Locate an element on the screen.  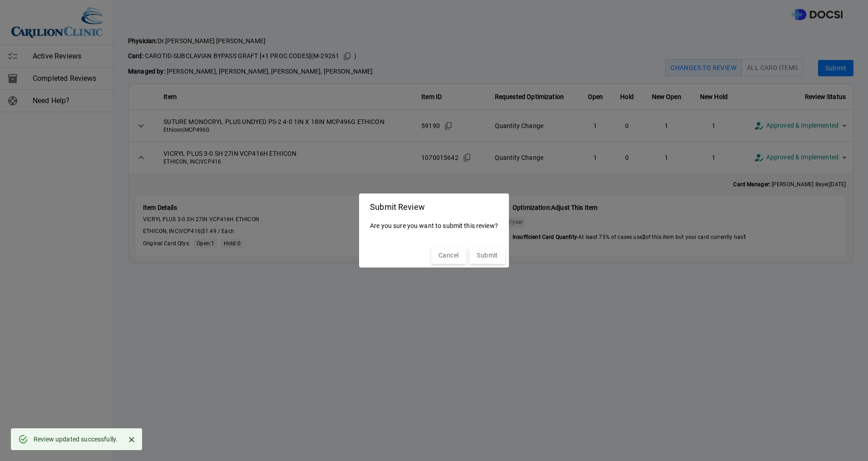
button: Close is located at coordinates (132, 440).